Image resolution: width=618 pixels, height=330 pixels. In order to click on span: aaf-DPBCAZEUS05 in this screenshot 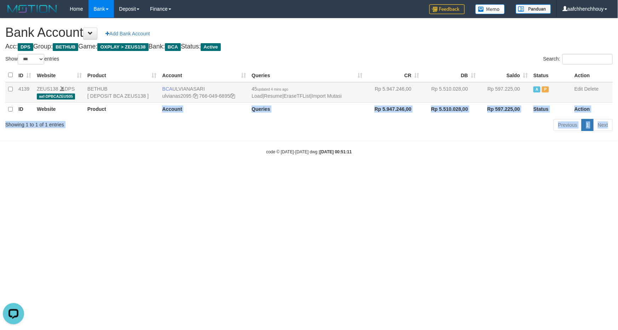, I will do `click(56, 96)`.